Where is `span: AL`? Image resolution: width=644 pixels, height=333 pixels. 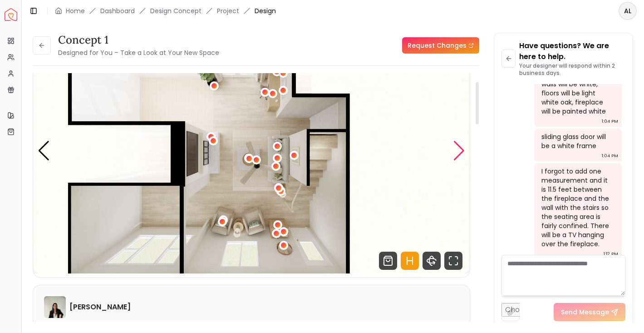
span: AL is located at coordinates (628, 11).